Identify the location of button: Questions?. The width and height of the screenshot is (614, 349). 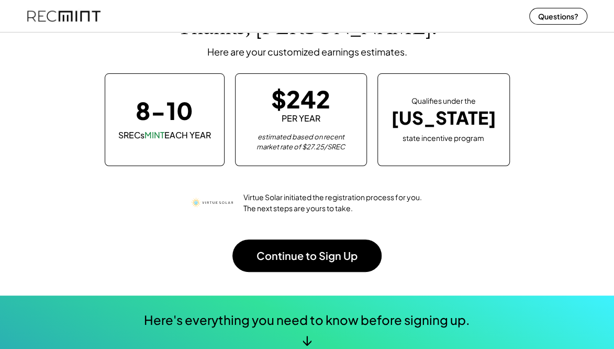
(558, 16).